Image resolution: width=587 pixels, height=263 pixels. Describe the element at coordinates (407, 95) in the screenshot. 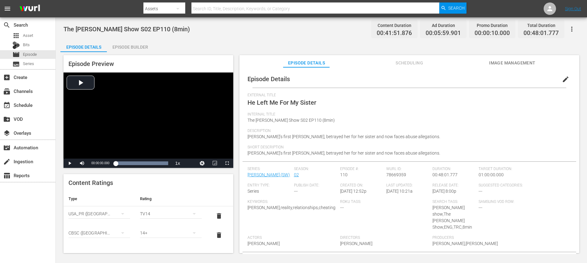

I see `span: External Title` at that location.